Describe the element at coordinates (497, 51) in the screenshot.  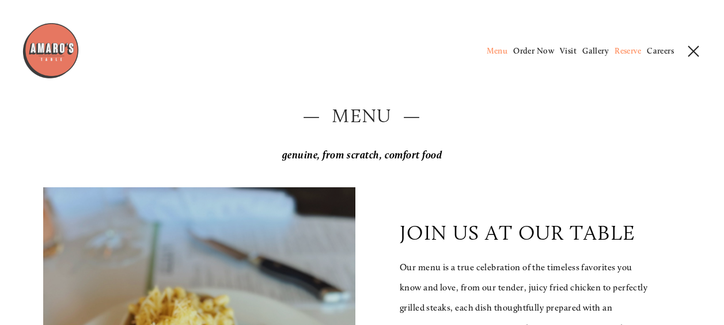
I see `a: Menu` at that location.